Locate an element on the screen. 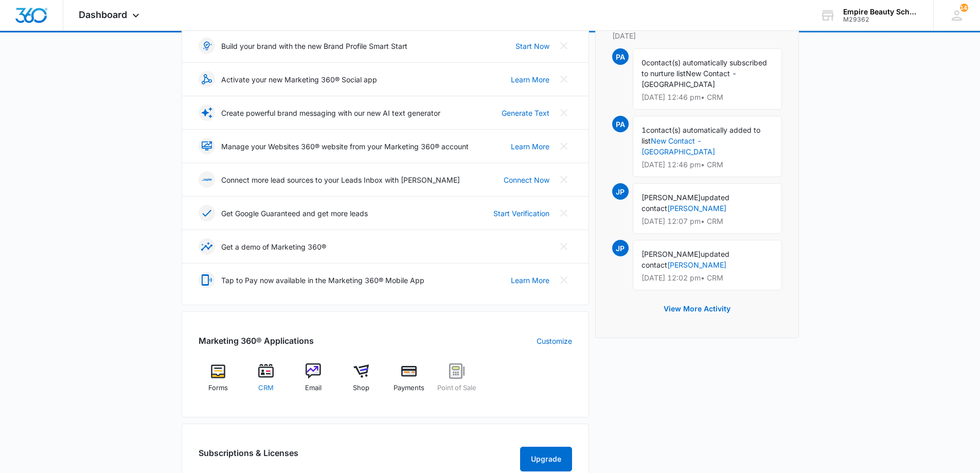 This screenshot has width=980, height=473. a: Connect Now is located at coordinates (526, 180).